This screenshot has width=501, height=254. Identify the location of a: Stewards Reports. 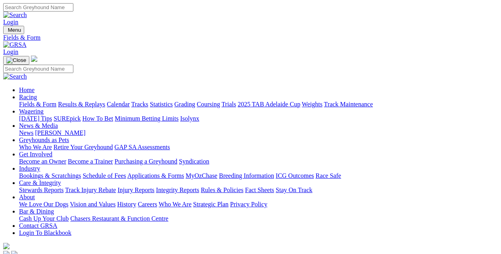
(41, 190).